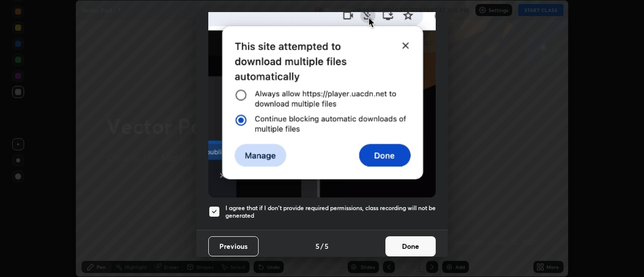 This screenshot has height=277, width=644. I want to click on button: Done, so click(410, 246).